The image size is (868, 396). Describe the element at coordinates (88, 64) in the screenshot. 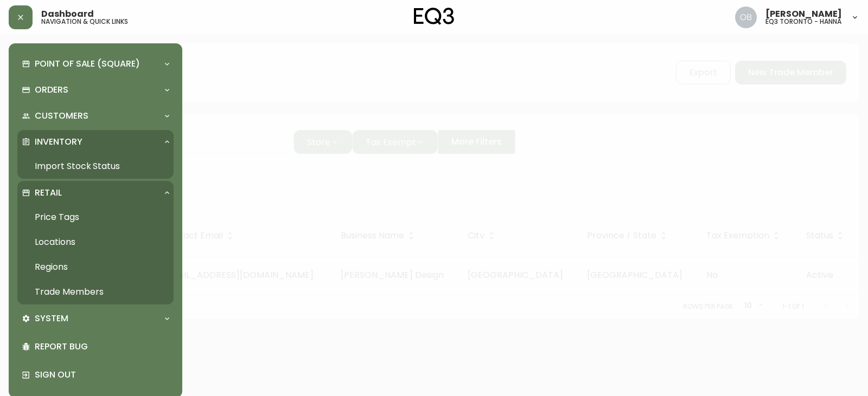

I see `p: Point of Sale (Square)` at that location.